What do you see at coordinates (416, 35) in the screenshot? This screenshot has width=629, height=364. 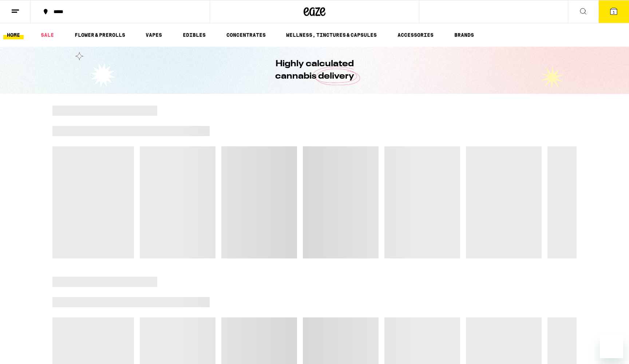 I see `a: ACCESSORIES` at bounding box center [416, 35].